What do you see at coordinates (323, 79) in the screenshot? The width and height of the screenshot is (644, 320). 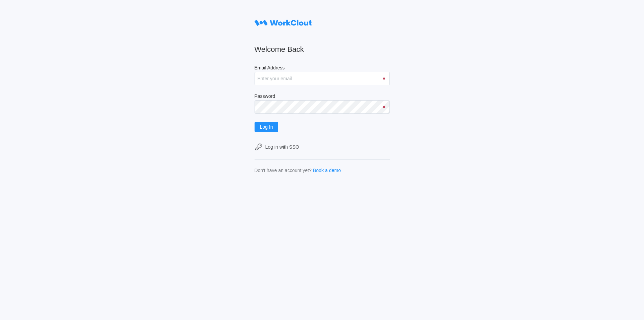 I see `input: Enter your email` at bounding box center [323, 79].